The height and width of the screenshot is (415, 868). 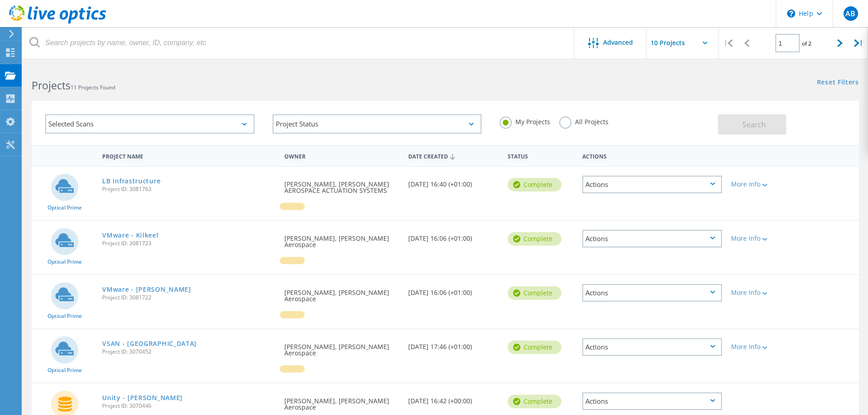 I want to click on a: LB Infrastructure, so click(x=131, y=181).